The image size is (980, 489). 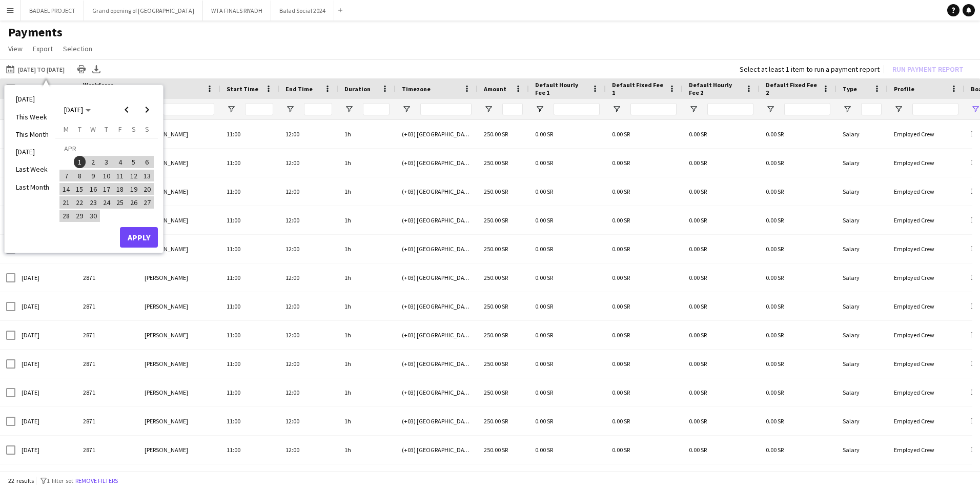 What do you see at coordinates (66, 216) in the screenshot?
I see `button: 28-04-2025` at bounding box center [66, 216].